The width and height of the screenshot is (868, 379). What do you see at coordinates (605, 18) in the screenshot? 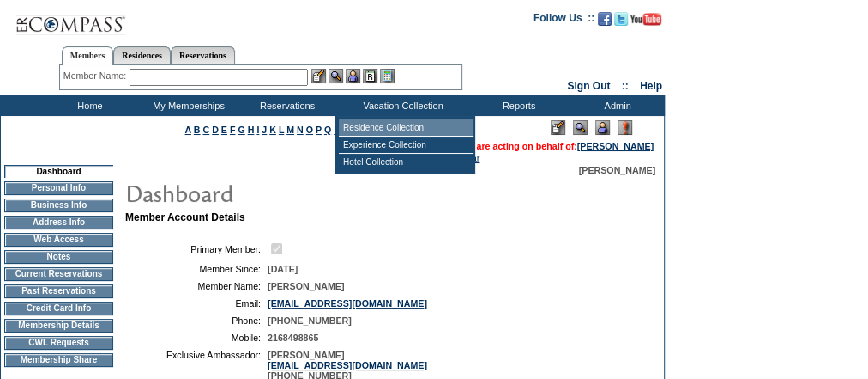
I see `img: Become our fan on Facebook` at bounding box center [605, 18].